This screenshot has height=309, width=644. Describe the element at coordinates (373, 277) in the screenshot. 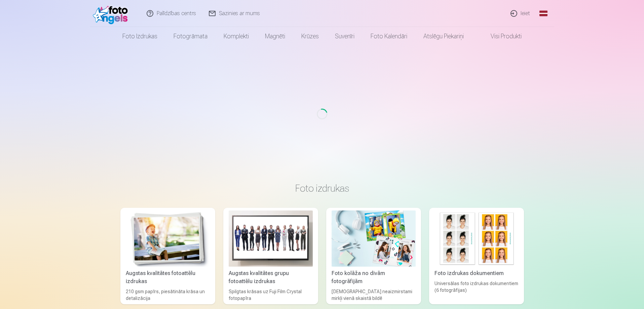

I see `div: Foto kolāža no divām fotogrāfijām` at that location.